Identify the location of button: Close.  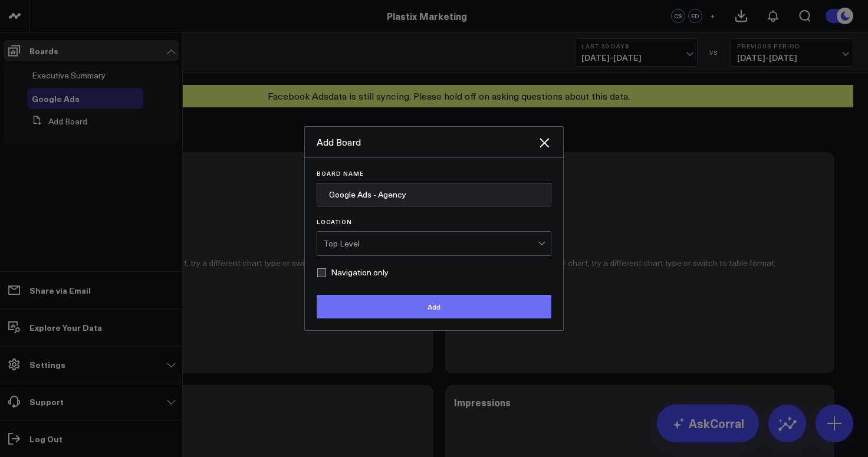
(544, 143).